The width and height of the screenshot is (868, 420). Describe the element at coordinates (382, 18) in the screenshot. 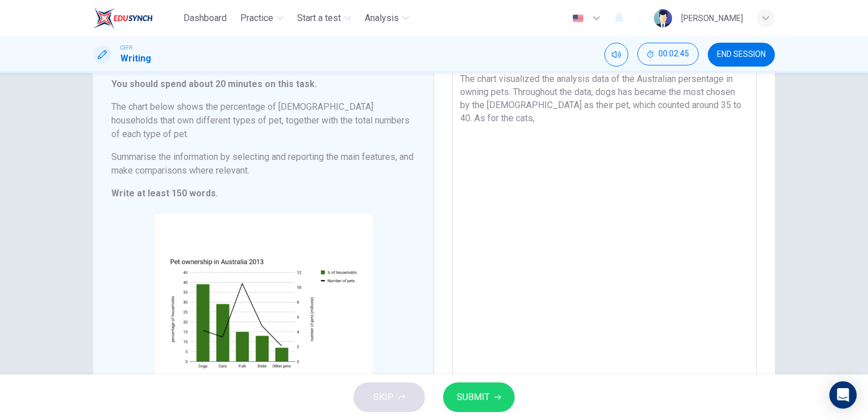

I see `span: Analysis` at that location.